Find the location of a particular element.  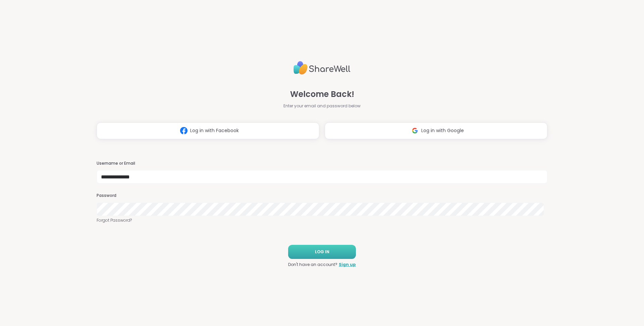

span: LOG IN is located at coordinates (322, 252).